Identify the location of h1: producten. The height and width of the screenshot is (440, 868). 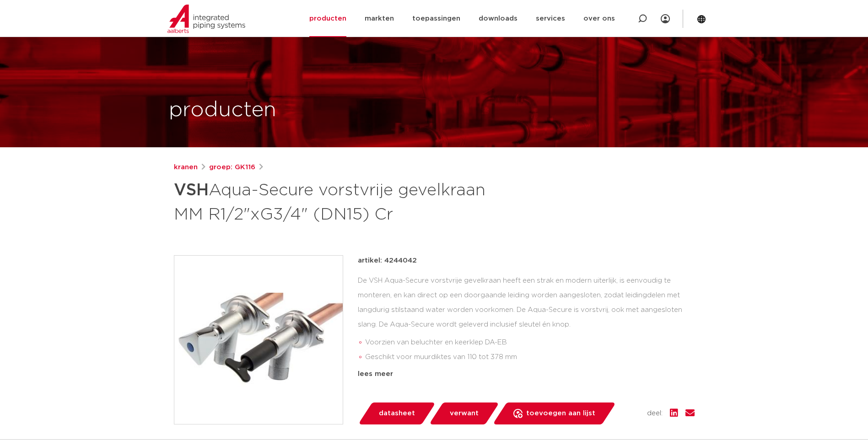
(222, 110).